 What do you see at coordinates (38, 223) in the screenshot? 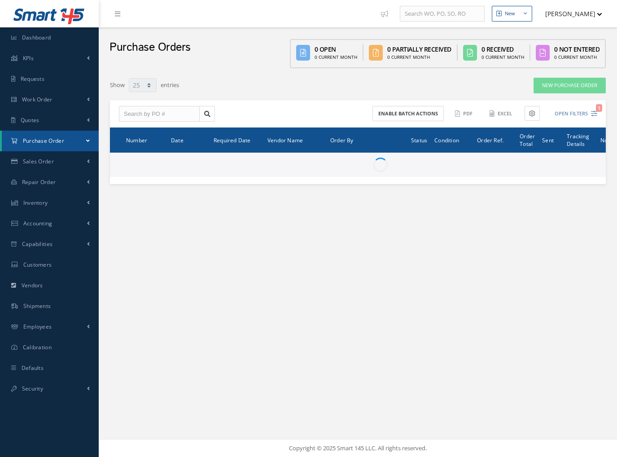
I see `span: Accounting` at bounding box center [38, 223].